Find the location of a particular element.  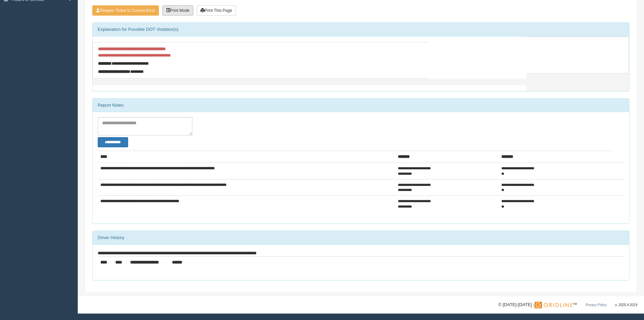

div: Driver History is located at coordinates (361, 238).